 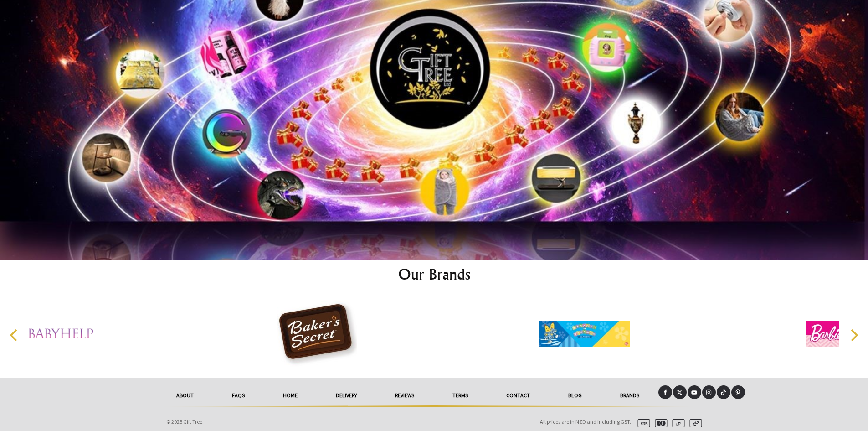 I want to click on a: Tiktok, so click(x=723, y=392).